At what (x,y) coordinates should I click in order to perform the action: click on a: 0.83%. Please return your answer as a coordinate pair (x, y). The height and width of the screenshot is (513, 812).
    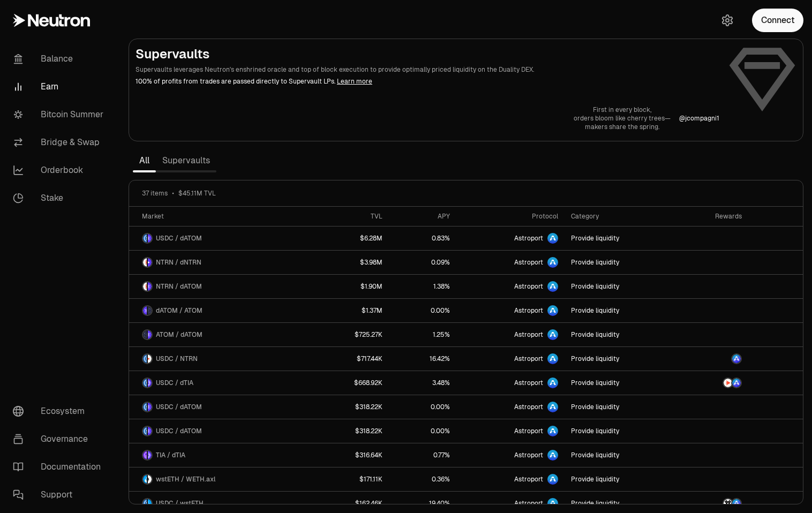
    Looking at the image, I should click on (422, 238).